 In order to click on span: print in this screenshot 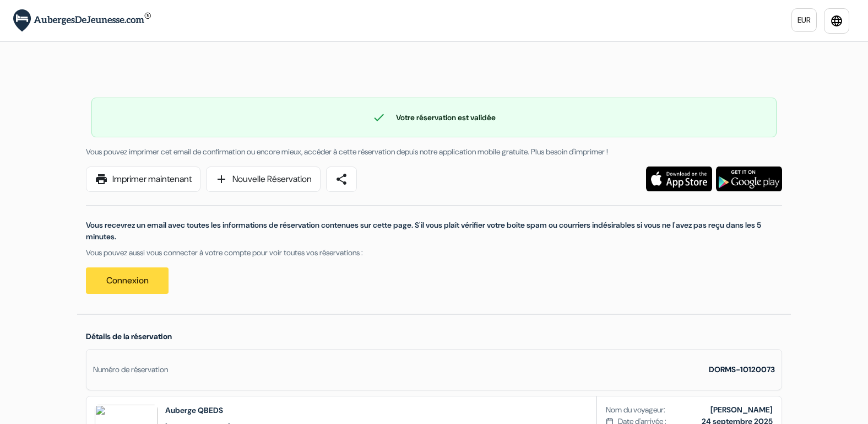, I will do `click(101, 179)`.